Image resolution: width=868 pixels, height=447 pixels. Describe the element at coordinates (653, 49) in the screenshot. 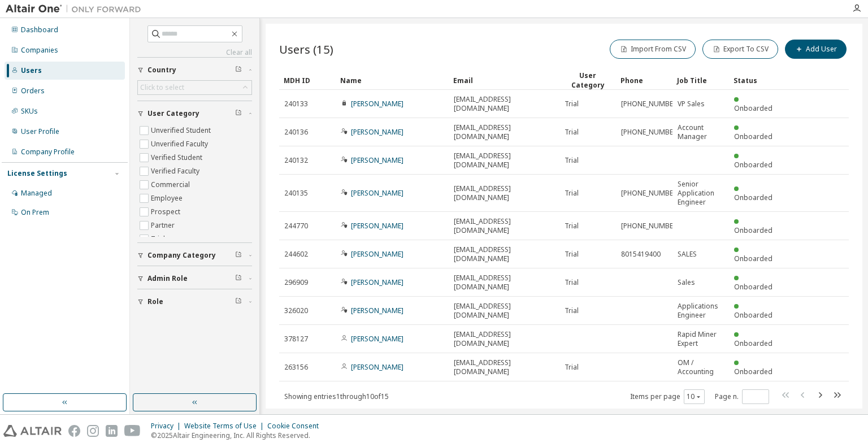

I see `button: Import From CSV` at that location.